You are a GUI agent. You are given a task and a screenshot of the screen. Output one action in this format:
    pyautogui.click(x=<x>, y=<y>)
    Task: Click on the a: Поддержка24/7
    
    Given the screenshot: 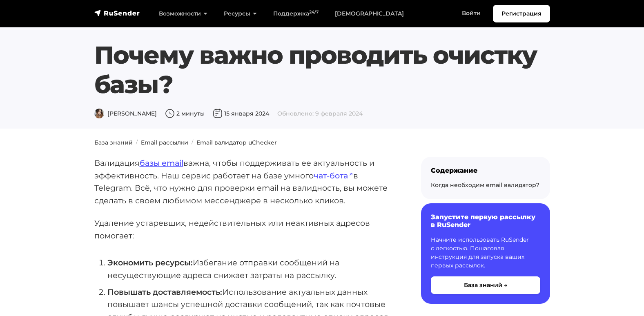 What is the action you would take?
    pyautogui.click(x=296, y=14)
    